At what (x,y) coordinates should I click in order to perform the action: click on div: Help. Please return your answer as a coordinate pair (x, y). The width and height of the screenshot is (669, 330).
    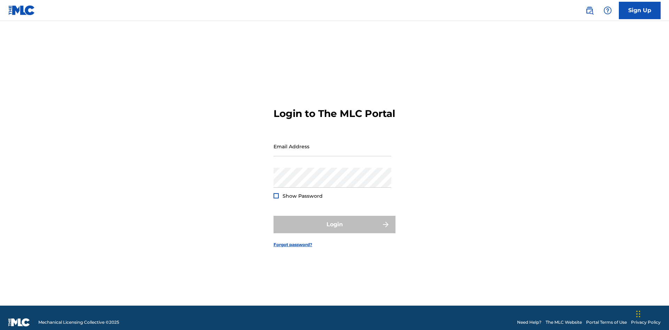
    Looking at the image, I should click on (607, 10).